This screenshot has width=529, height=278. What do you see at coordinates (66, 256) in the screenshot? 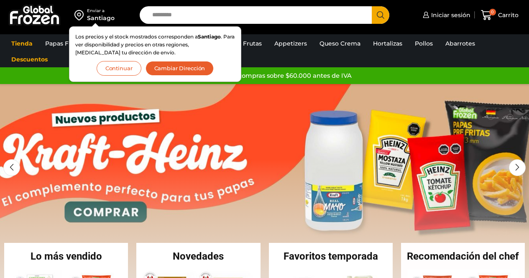
I see `h2: Lo más vendido` at bounding box center [66, 256].